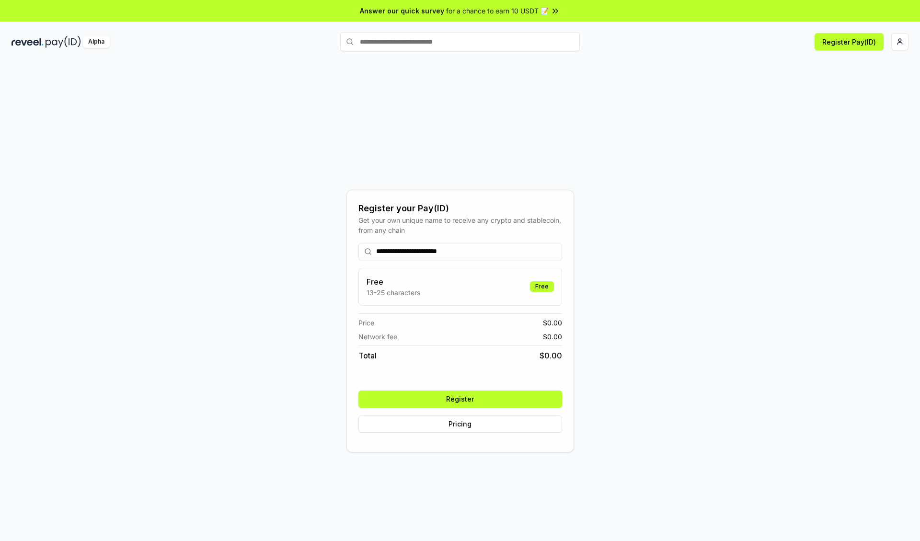 The height and width of the screenshot is (541, 920). What do you see at coordinates (460, 208) in the screenshot?
I see `div: Register your Pay(ID)` at bounding box center [460, 208].